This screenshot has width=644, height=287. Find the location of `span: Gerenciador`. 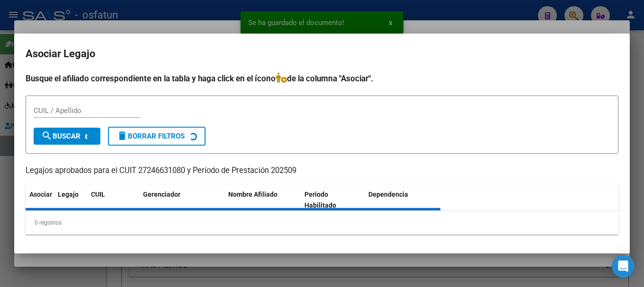

span: Gerenciador is located at coordinates (162, 195).